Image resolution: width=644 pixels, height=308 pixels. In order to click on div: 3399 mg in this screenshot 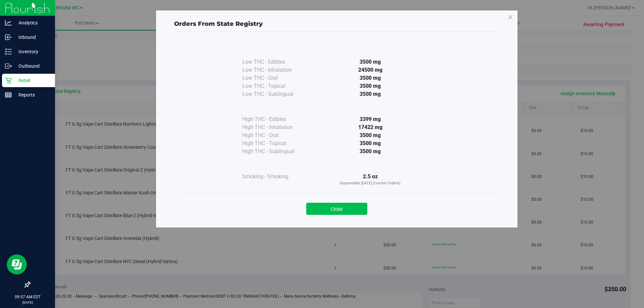, I will do `click(371, 119)`.